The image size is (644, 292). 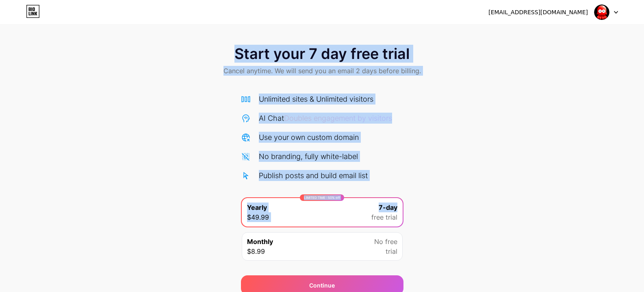 What do you see at coordinates (316, 99) in the screenshot?
I see `div: Unlimited sites & Unlimited visitors` at bounding box center [316, 99].